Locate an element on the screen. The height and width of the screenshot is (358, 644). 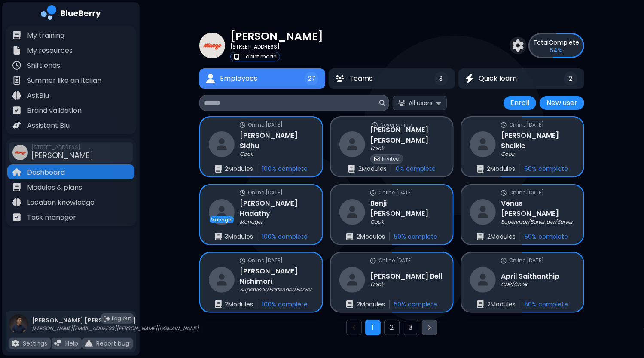
p: Manager is located at coordinates (251, 222).